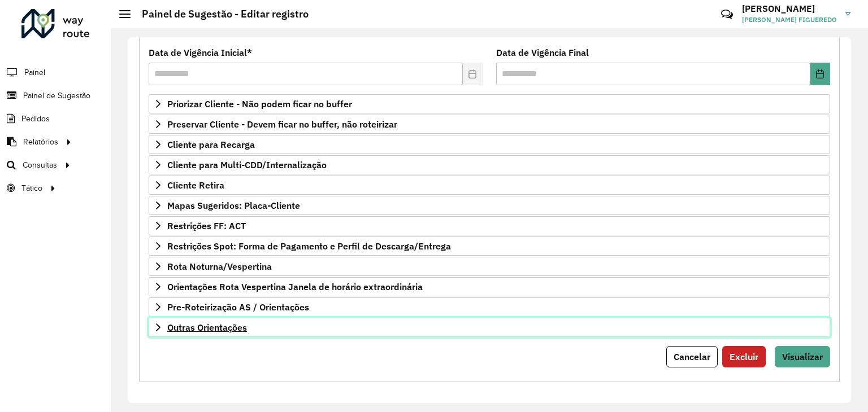  I want to click on a: Restrições Spot: Forma de Pagamento e Perfil de Descarga/Entrega, so click(489, 246).